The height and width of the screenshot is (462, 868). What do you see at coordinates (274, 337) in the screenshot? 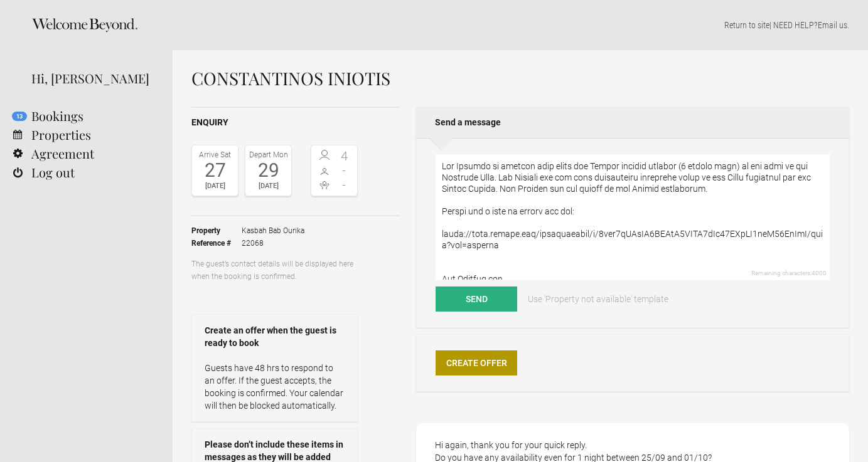
I see `strong: Create an offer when the guest is ready to book` at bounding box center [274, 337].